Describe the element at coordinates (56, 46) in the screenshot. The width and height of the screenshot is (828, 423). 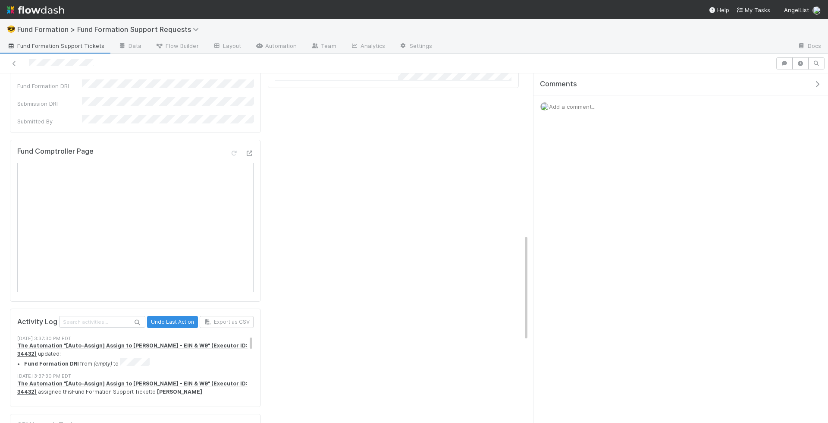
I see `span: Fund Formation Support Tickets` at that location.